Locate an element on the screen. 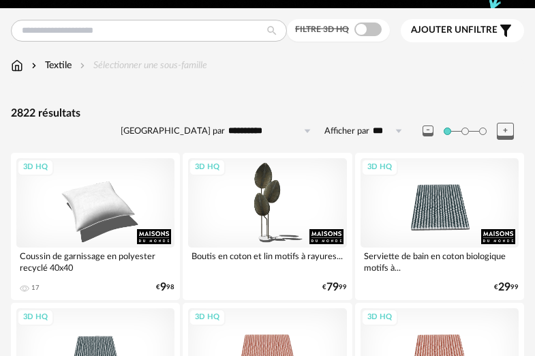  button: Ajouter unfiltre Filter icon is located at coordinates (462, 31).